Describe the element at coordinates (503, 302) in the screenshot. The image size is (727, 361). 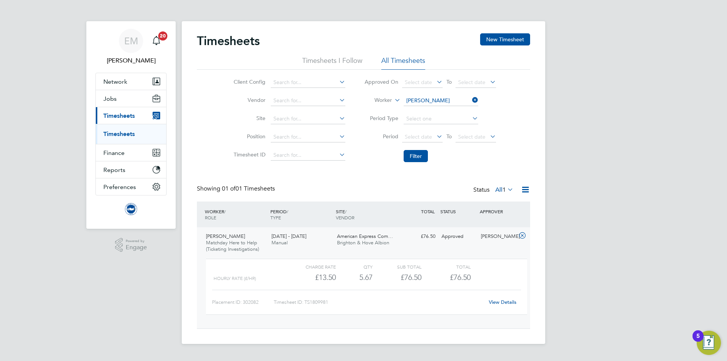
I see `a: View Details` at that location.